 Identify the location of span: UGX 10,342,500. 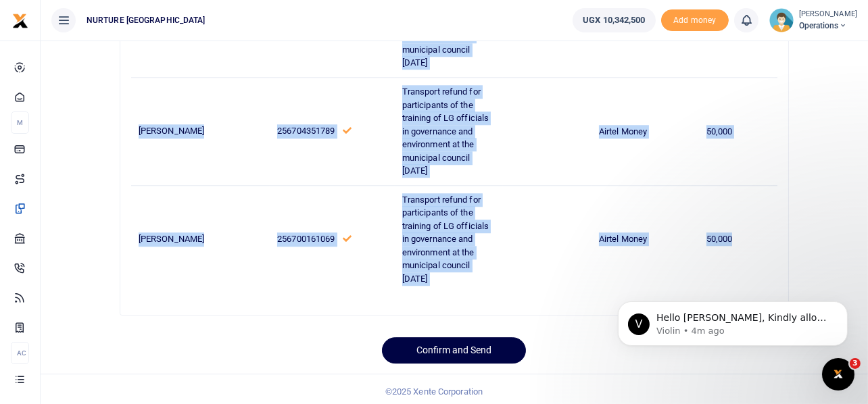
(613, 20).